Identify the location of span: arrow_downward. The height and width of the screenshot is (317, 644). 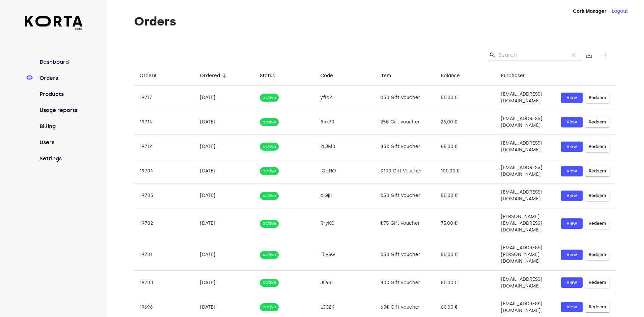
(224, 76).